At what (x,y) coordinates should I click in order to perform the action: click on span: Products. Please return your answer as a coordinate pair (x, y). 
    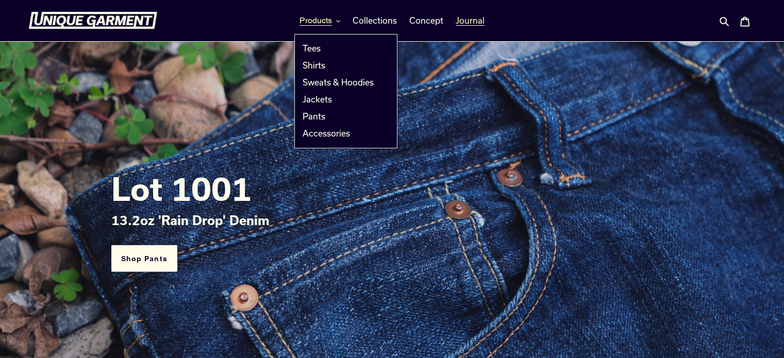
    Looking at the image, I should click on (315, 21).